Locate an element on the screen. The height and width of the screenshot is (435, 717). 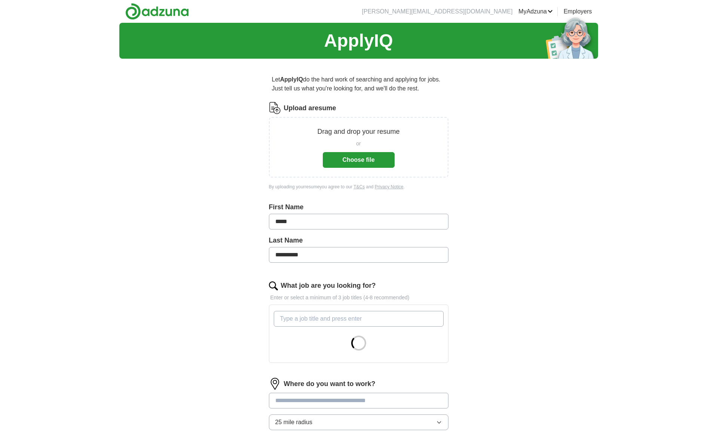
img: location.png is located at coordinates (275, 384).